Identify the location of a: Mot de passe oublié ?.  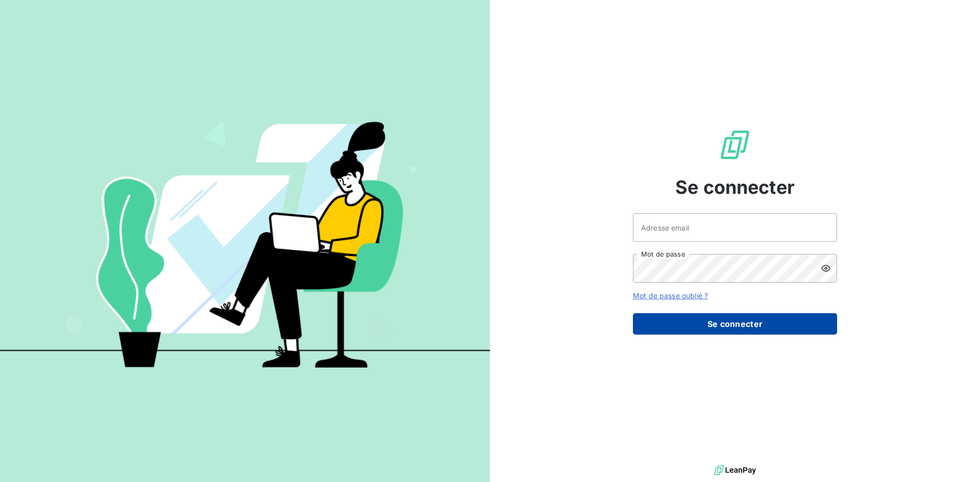
(670, 296).